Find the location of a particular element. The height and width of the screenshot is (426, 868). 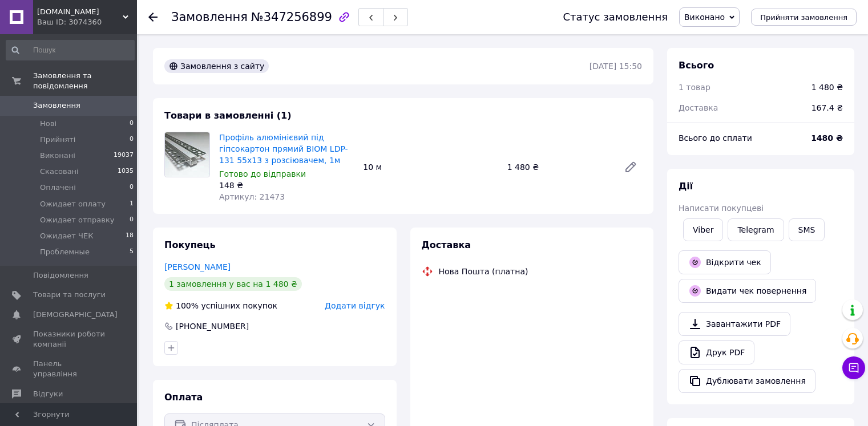

span: Spectools.top is located at coordinates (80, 12).